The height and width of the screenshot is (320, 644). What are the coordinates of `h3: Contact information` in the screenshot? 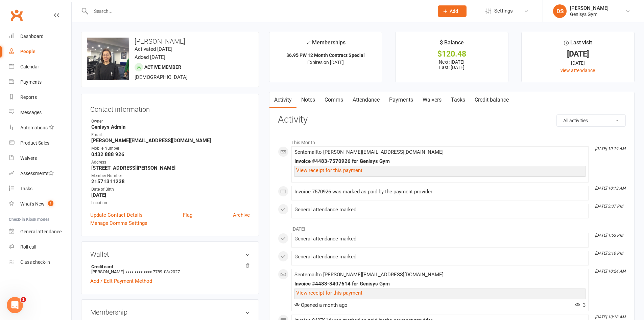 It's located at (170, 108).